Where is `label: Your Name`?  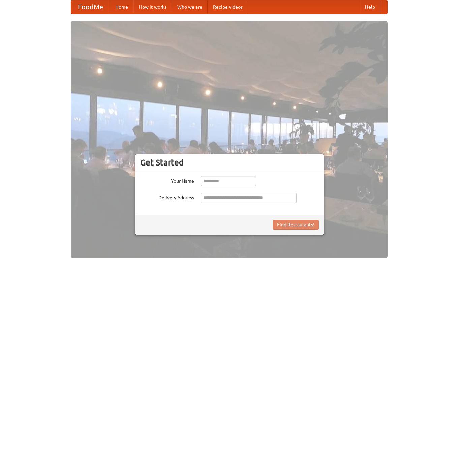 label: Your Name is located at coordinates (167, 180).